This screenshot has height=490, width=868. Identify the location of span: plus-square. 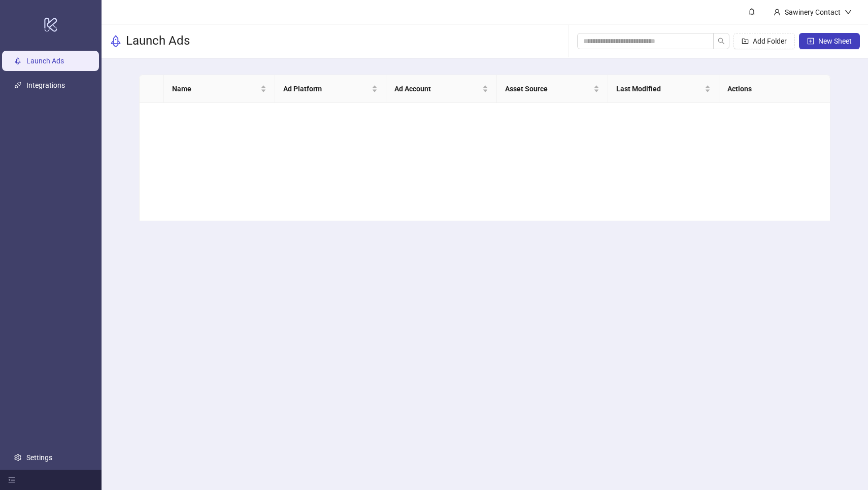
(810, 41).